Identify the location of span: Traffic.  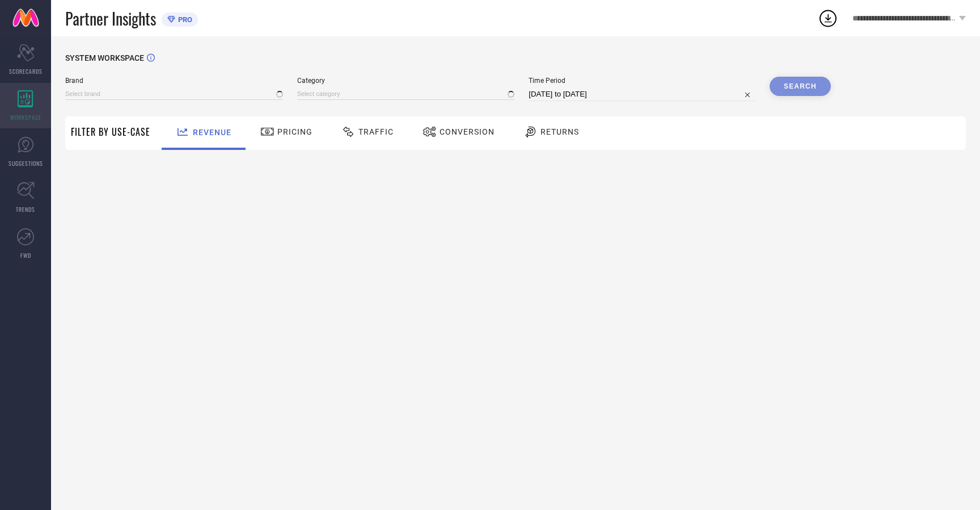
(376, 131).